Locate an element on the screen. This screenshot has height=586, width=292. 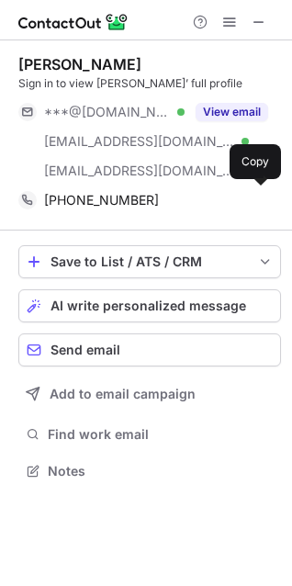
img: ContactOut v5.3.10 is located at coordinates (73, 22).